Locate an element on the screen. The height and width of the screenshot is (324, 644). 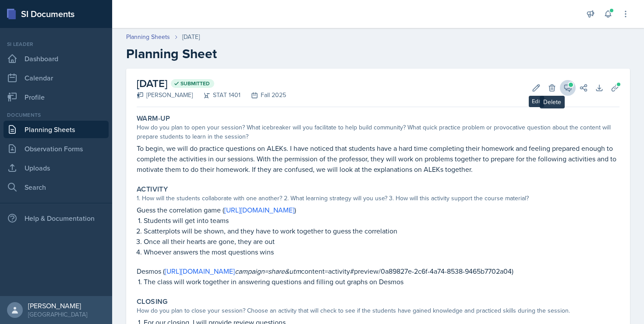
div: Fall 2025 is located at coordinates (264, 95).